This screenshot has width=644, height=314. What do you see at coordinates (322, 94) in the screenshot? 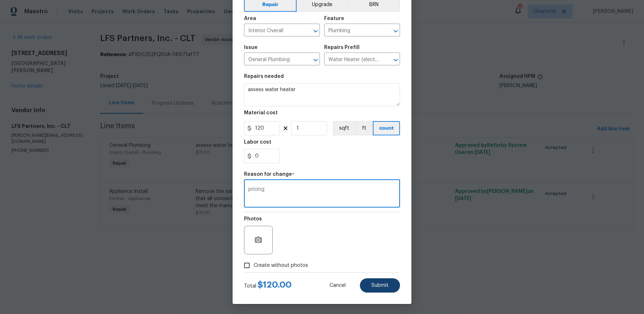
I see `textarea: assess water heater` at bounding box center [322, 94].